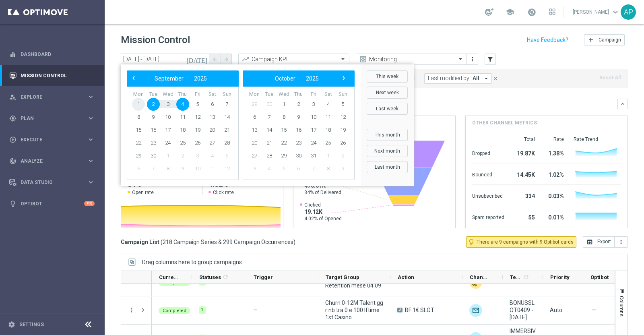 This screenshot has width=644, height=335. What do you see at coordinates (284, 130) in the screenshot?
I see `span: 15` at bounding box center [284, 130].